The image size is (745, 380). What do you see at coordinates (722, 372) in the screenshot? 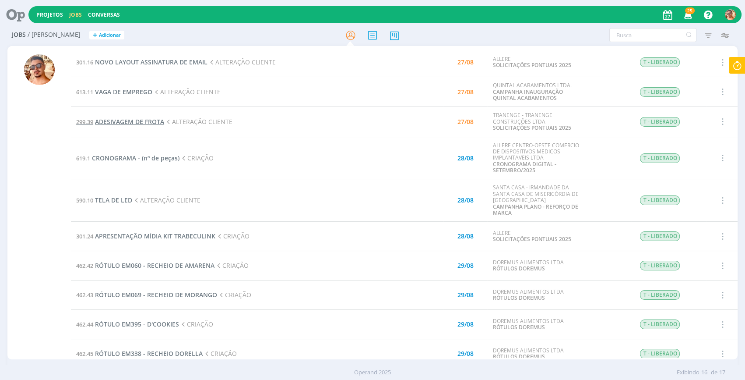
I see `span: 17` at bounding box center [722, 372].